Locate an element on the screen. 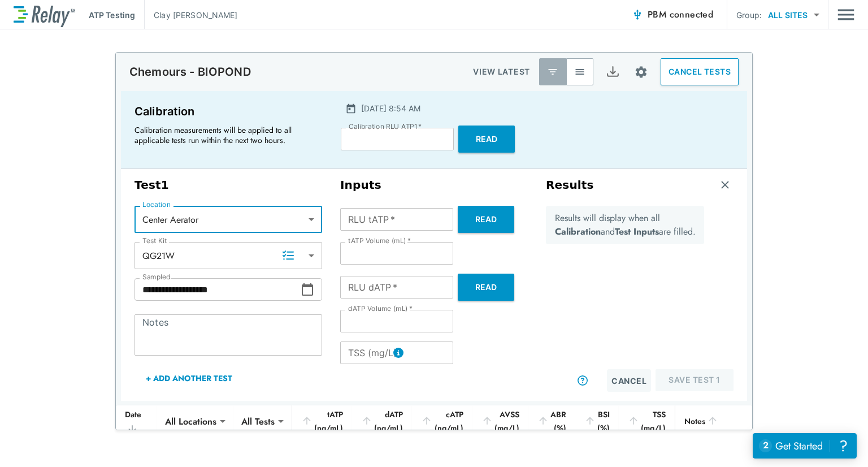 This screenshot has height=467, width=868. button: Export is located at coordinates (612, 71).